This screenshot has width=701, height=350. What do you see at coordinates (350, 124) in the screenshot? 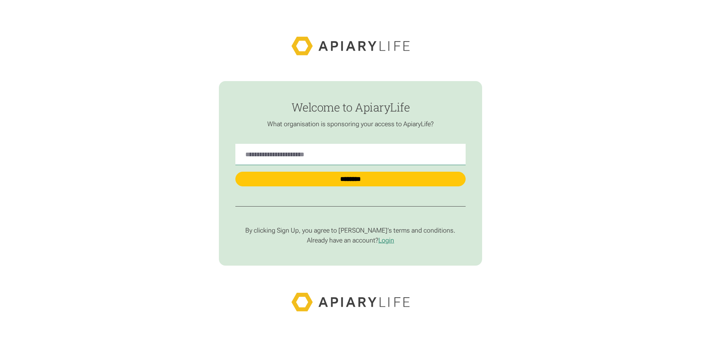
I see `p: What organisation is sponsoring your access to ApiaryLife?` at bounding box center [350, 124].